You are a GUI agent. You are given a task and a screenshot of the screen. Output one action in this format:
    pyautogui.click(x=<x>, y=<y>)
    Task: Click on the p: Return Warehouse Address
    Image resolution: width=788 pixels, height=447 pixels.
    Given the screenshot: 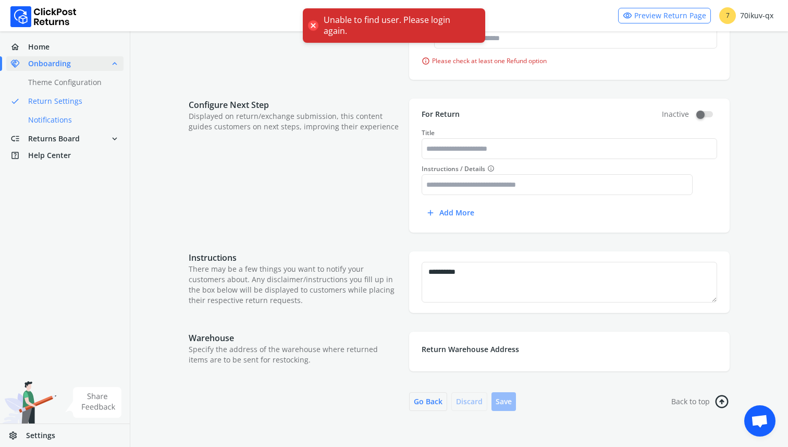 What is the action you would take?
    pyautogui.click(x=569, y=349)
    